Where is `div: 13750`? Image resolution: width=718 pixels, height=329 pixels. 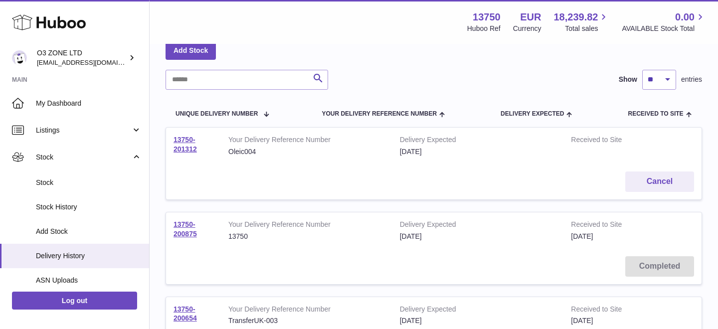 div: 13750 is located at coordinates (307, 236).